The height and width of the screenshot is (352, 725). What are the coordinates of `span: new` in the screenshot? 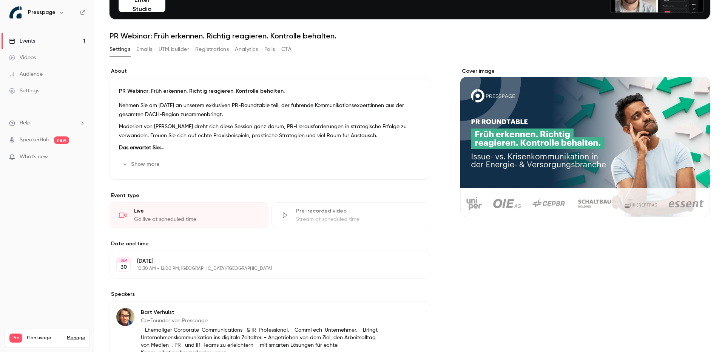 It's located at (62, 140).